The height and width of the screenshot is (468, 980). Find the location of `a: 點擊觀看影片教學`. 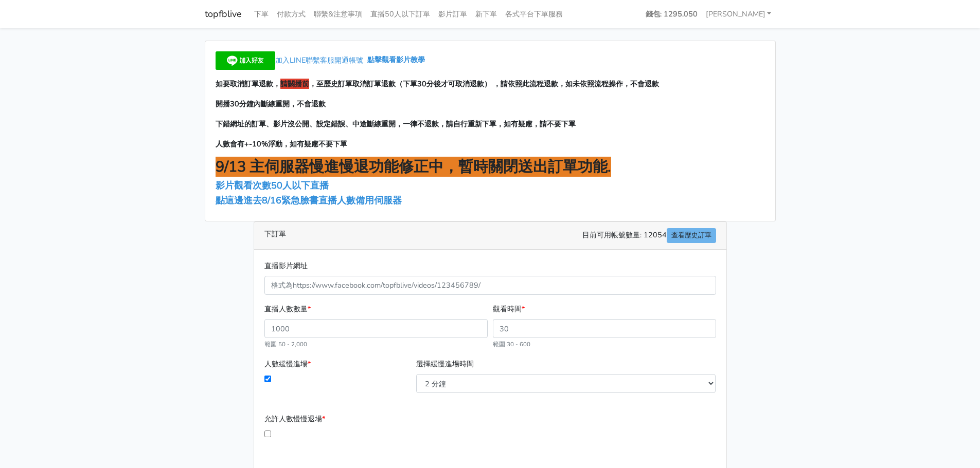

a: 點擊觀看影片教學 is located at coordinates (396, 60).